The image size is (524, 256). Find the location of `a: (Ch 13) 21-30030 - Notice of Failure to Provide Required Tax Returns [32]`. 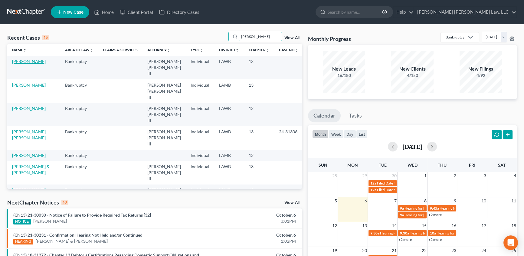

a: (Ch 13) 21-30030 - Notice of Failure to Provide Required Tax Returns [32] is located at coordinates (82, 215).